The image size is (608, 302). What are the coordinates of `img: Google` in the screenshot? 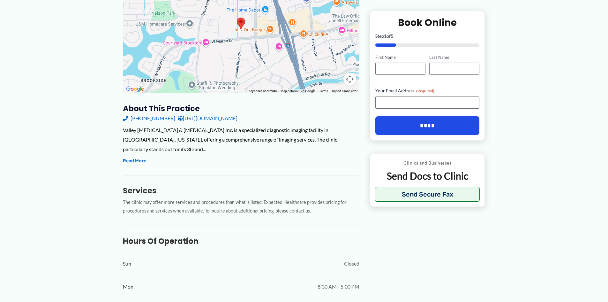 It's located at (135, 89).